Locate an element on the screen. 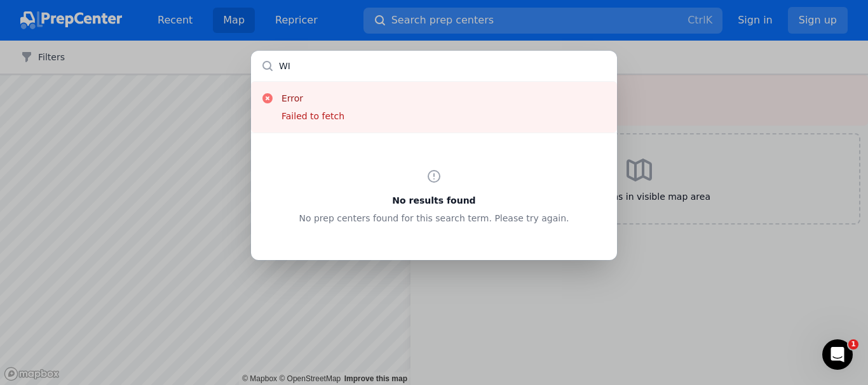 The image size is (868, 385). input: Search prep centers... is located at coordinates (434, 66).